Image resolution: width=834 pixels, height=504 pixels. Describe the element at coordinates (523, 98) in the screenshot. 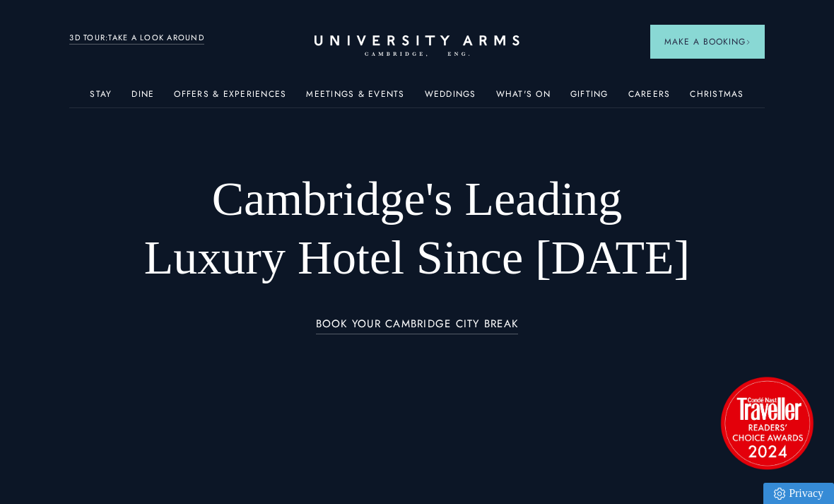

I see `a: What's On` at that location.